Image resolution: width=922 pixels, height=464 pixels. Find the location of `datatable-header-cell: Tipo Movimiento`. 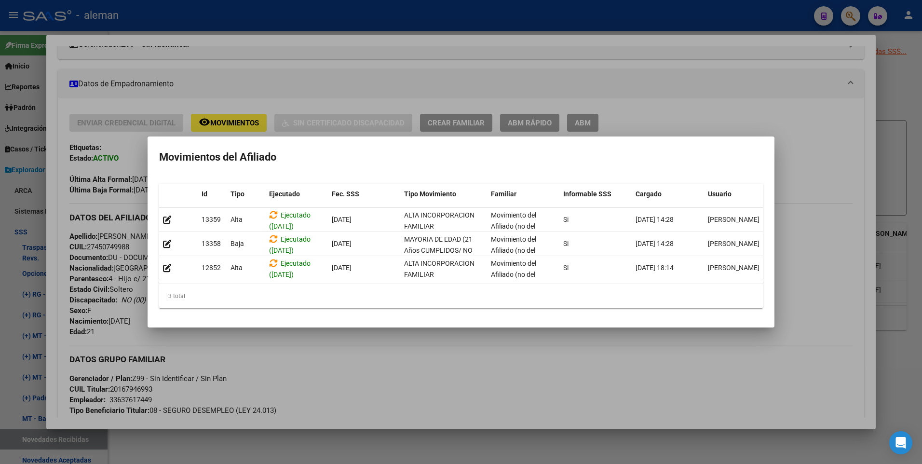

datatable-header-cell: Tipo Movimiento is located at coordinates (444, 194).